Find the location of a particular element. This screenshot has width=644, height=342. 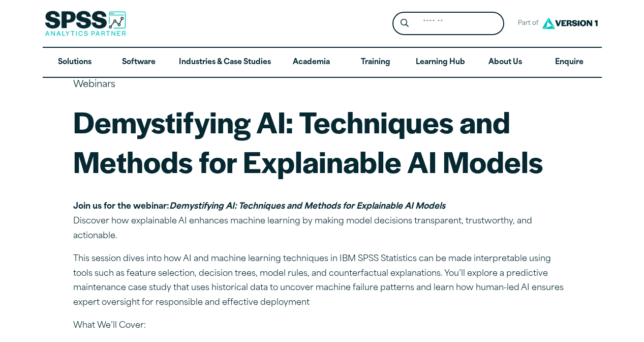

p: Webinars is located at coordinates (322, 85).